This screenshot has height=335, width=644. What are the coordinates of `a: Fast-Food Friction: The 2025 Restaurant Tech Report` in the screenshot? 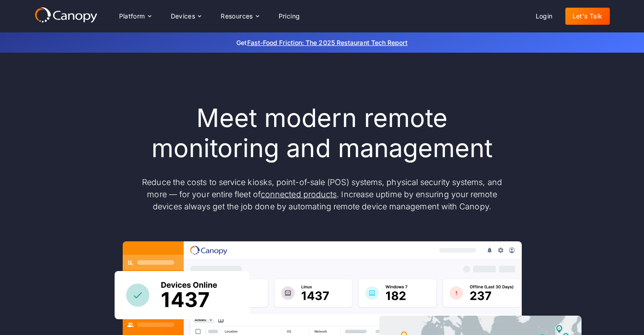 It's located at (328, 43).